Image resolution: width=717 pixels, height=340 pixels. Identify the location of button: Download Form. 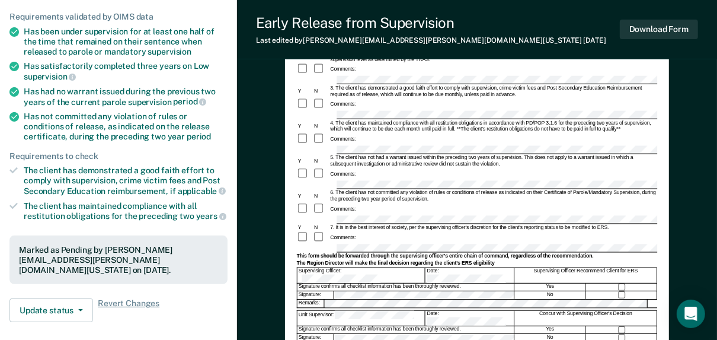
(659, 29).